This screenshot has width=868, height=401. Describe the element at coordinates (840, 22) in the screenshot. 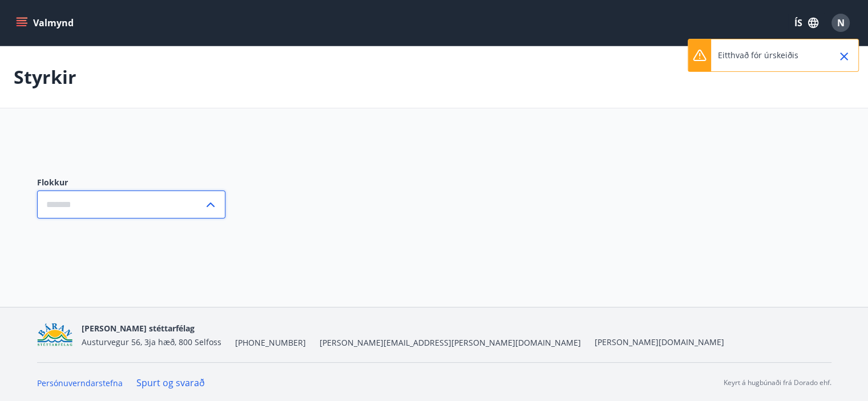

I see `button: N` at that location.